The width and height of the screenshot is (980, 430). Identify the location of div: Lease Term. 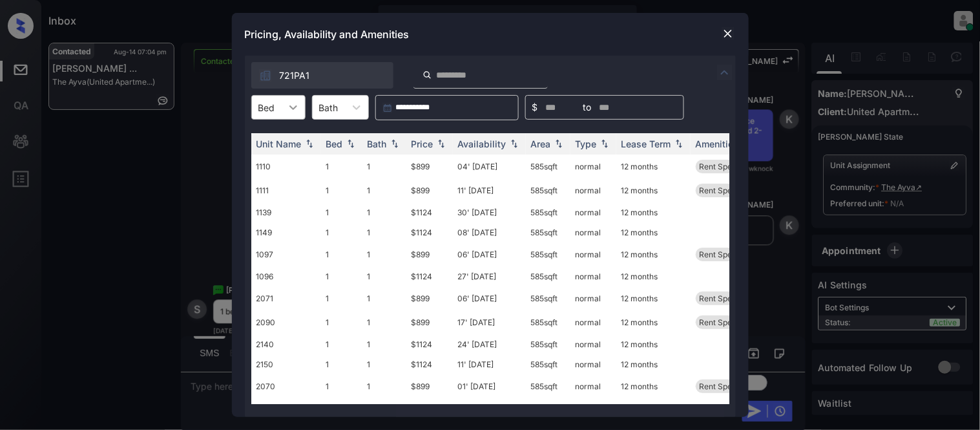
(646, 144).